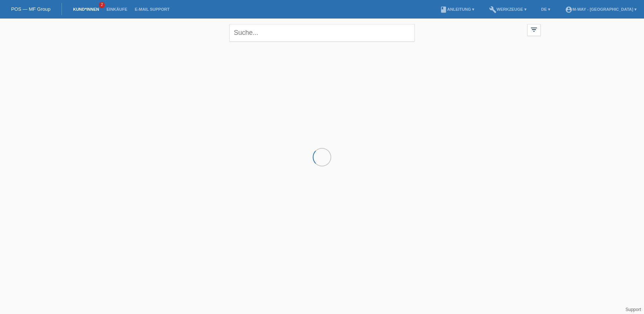 The image size is (644, 314). Describe the element at coordinates (86, 9) in the screenshot. I see `a: Kund*innen` at that location.